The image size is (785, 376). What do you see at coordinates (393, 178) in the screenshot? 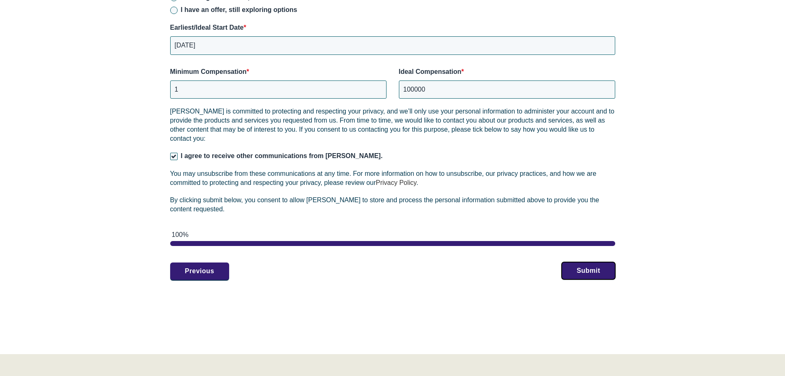
I see `p: You may unsubscribe from these communications at any time. For more information on how to unsubsc...` at bounding box center [393, 178].